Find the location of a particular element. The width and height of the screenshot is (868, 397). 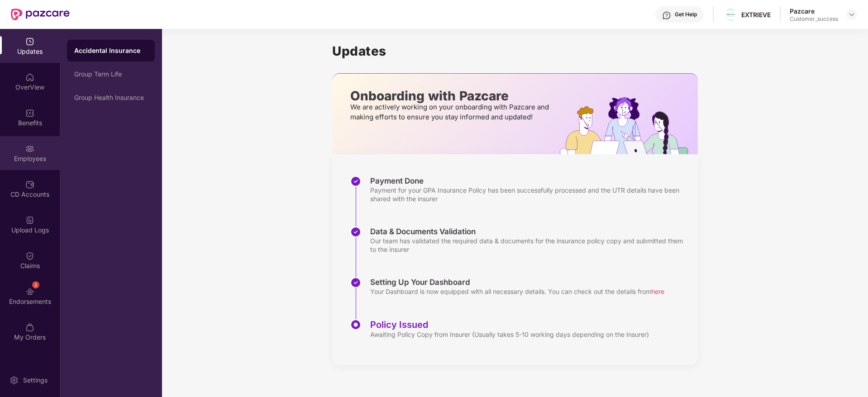

img: svg+xml;base64,PHN2ZyBpZD0iU3RlcC1BY3RpdmUtMzJ4MzIiIHhtbG5zPSJodHRwOi8vd3d3LnczLm9yZy8yMDAwL3N2Zy... is located at coordinates (356, 325).